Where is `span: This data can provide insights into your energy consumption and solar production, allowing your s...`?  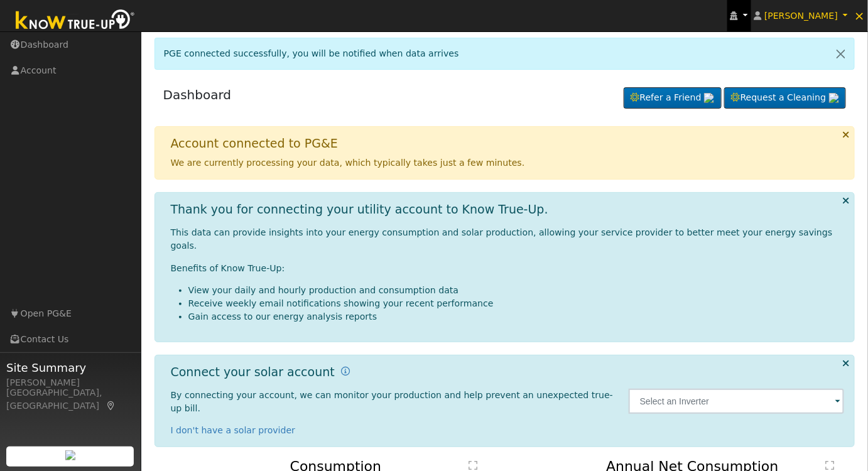
span: This data can provide insights into your energy consumption and solar production, allowing your s... is located at coordinates (502, 239).